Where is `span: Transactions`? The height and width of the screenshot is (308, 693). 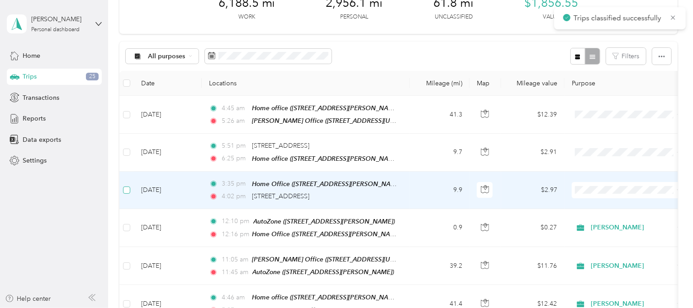
span: Transactions is located at coordinates (41, 98).